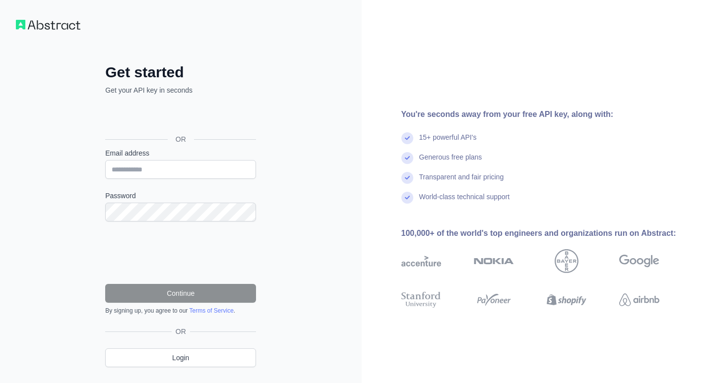 The image size is (707, 383). Describe the element at coordinates (421, 261) in the screenshot. I see `img: accenture` at that location.